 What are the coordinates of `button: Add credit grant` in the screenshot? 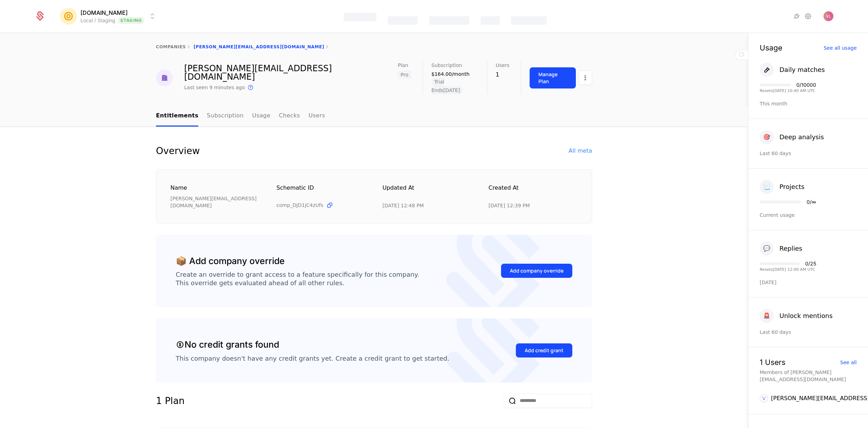 It's located at (544, 350).